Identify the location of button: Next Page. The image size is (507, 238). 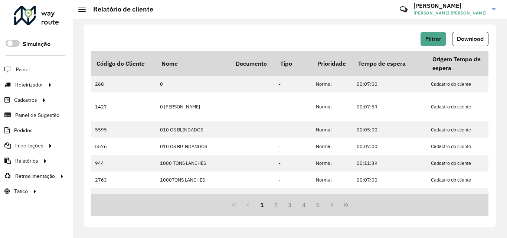
(332, 205).